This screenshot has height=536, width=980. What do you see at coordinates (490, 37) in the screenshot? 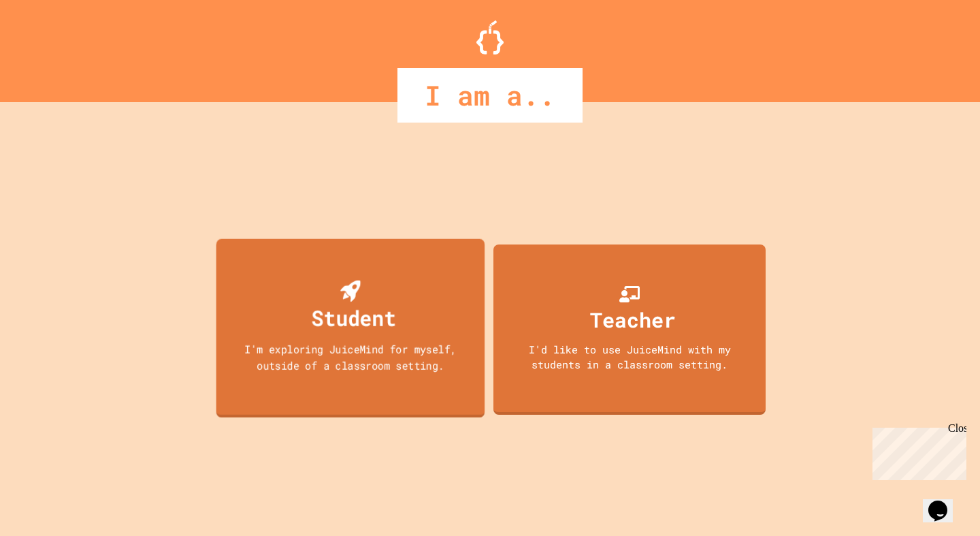
I see `img: Logo.svg` at bounding box center [490, 37].